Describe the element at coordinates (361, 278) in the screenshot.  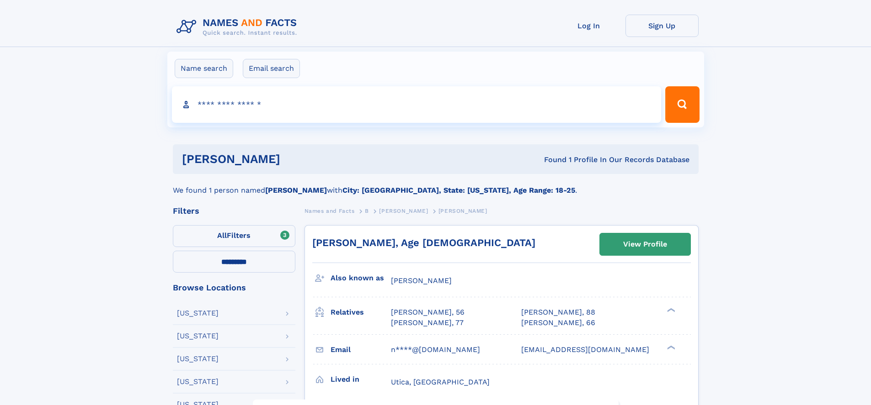
I see `h3: Also known as` at that location.